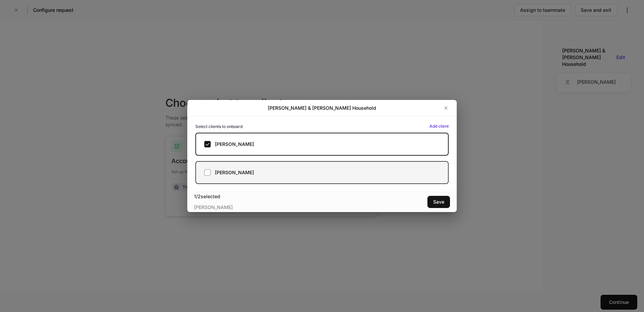 The width and height of the screenshot is (644, 312). What do you see at coordinates (258, 196) in the screenshot?
I see `div: 1 / 2 selected` at bounding box center [258, 196].